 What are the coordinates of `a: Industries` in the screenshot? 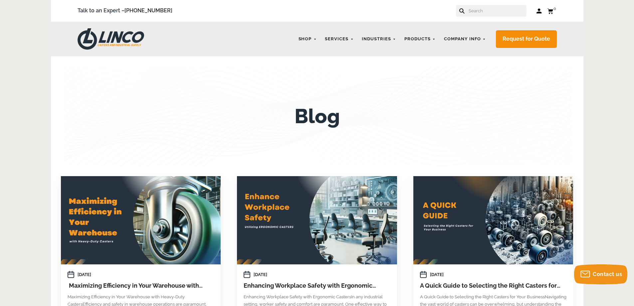 It's located at (379, 39).